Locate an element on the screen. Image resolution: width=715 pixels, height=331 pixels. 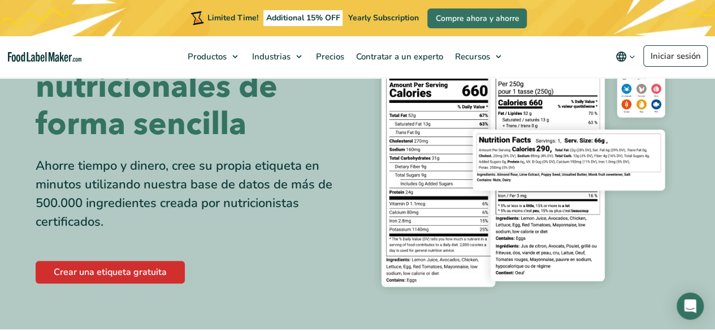
a: Compre ahora y ahorre is located at coordinates (477, 18).